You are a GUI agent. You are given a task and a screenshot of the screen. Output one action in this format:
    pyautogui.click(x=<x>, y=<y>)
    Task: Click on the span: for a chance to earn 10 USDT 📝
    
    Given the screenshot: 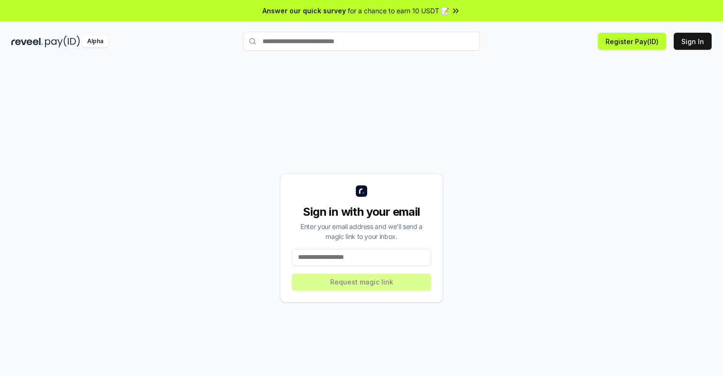 What is the action you would take?
    pyautogui.click(x=398, y=10)
    